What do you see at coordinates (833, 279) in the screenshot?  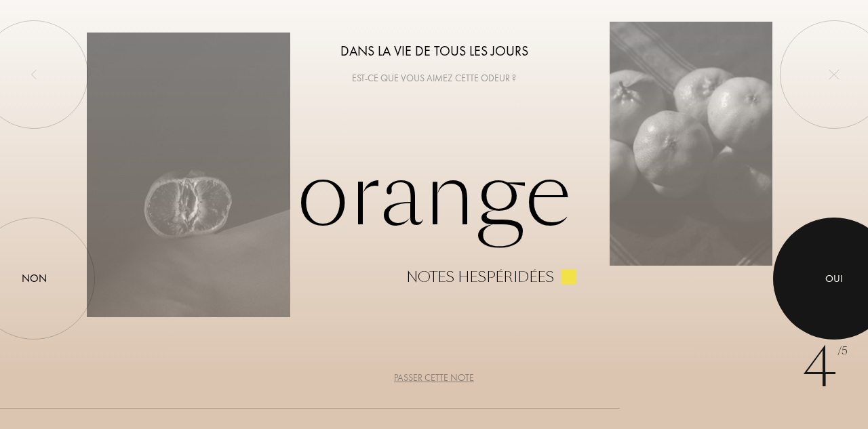 I see `div: Oui` at bounding box center [833, 279].